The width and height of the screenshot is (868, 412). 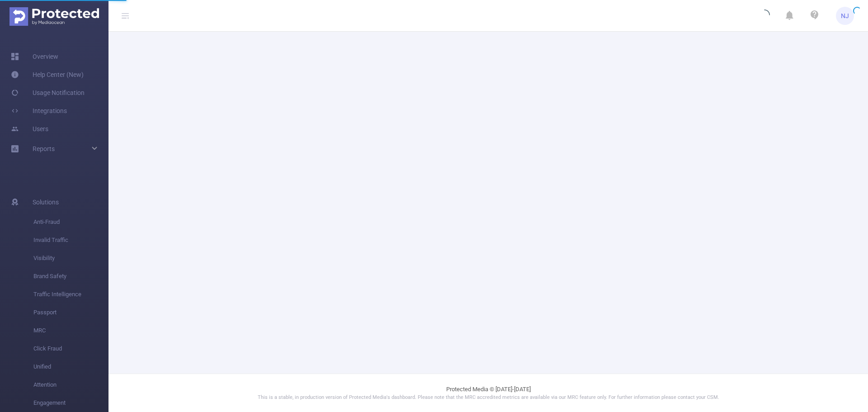 What do you see at coordinates (47, 75) in the screenshot?
I see `a: Help Center (New)` at bounding box center [47, 75].